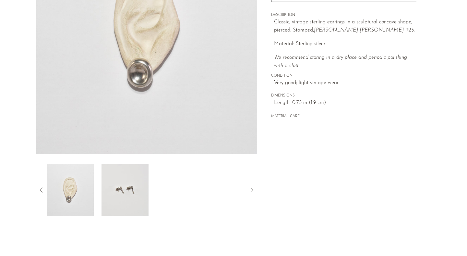 This screenshot has height=256, width=467. I want to click on p: Material: Sterling silver., so click(346, 44).